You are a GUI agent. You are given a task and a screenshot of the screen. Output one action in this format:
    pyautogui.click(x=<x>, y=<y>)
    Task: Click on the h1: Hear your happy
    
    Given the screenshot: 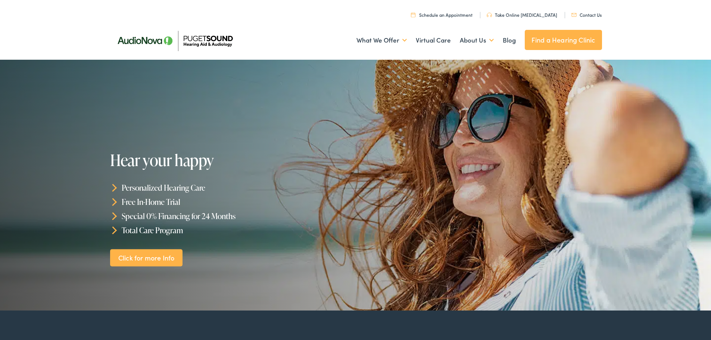 What is the action you would take?
    pyautogui.click(x=224, y=160)
    